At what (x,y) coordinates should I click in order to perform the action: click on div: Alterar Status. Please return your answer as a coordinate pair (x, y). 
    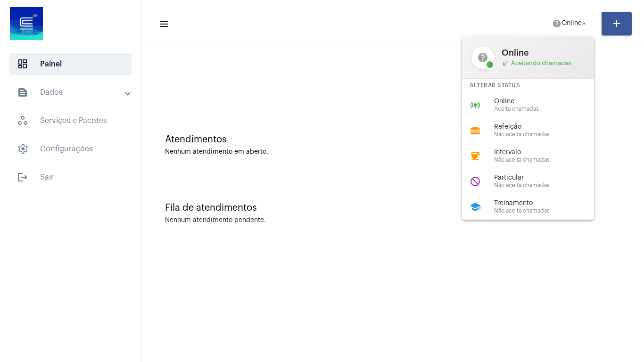
    Looking at the image, I should click on (528, 85).